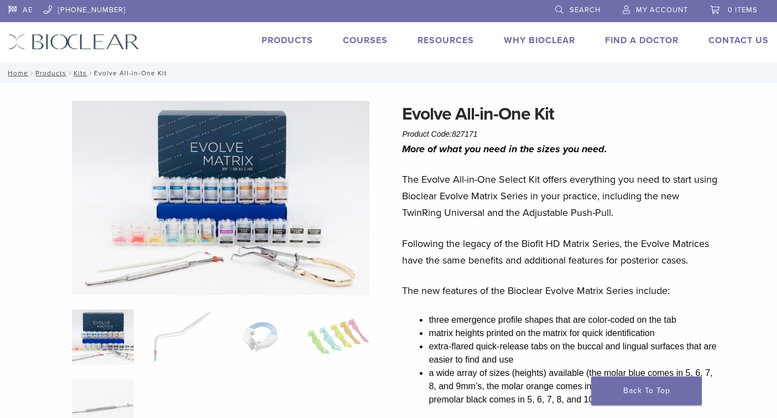  What do you see at coordinates (16, 73) in the screenshot?
I see `a: Home` at bounding box center [16, 73].